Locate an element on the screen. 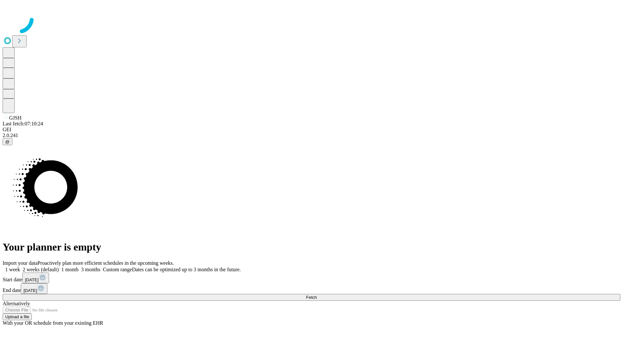  span: Fetch is located at coordinates (311, 298).